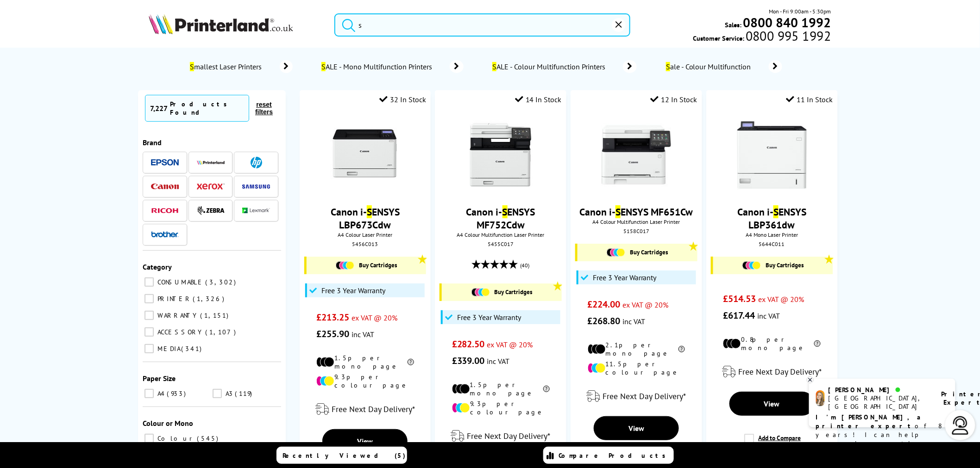 The width and height of the screenshot is (980, 468). I want to click on span: CONSUMABLE, so click(179, 283).